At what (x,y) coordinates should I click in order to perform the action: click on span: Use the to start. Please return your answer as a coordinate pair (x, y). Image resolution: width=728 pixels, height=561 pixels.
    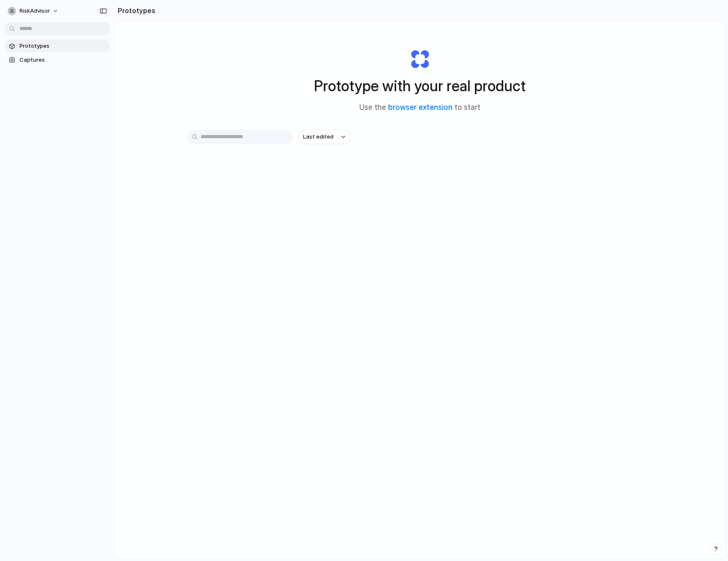
    Looking at the image, I should click on (419, 108).